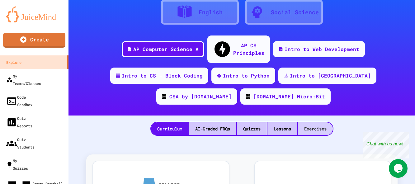 This screenshot has width=415, height=184. Describe the element at coordinates (283, 129) in the screenshot. I see `div: Lessons` at that location.